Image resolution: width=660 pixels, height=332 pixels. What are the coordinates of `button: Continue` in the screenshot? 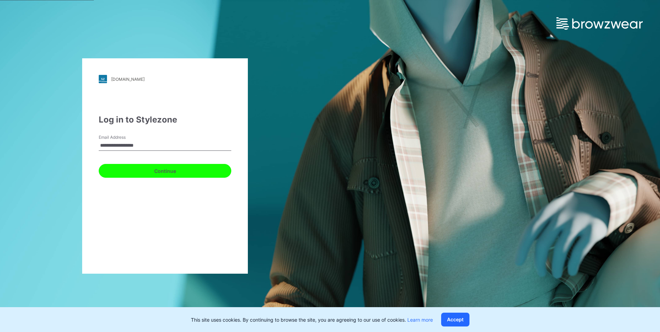 It's located at (165, 171).